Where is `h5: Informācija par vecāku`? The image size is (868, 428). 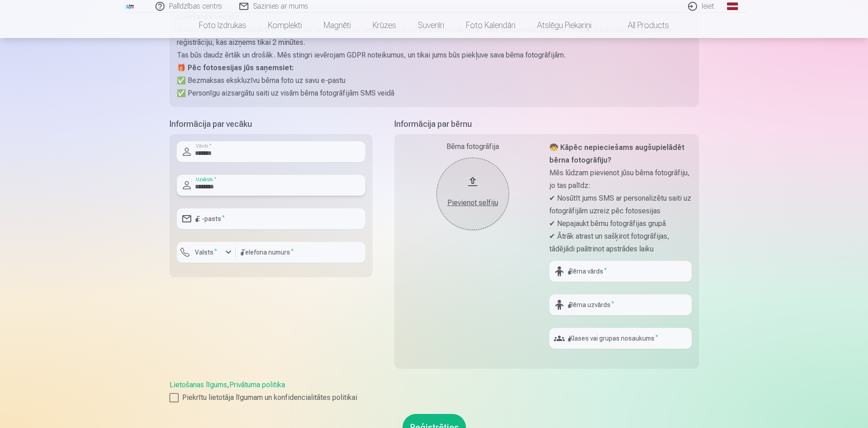 h5: Informācija par vecāku is located at coordinates (271, 124).